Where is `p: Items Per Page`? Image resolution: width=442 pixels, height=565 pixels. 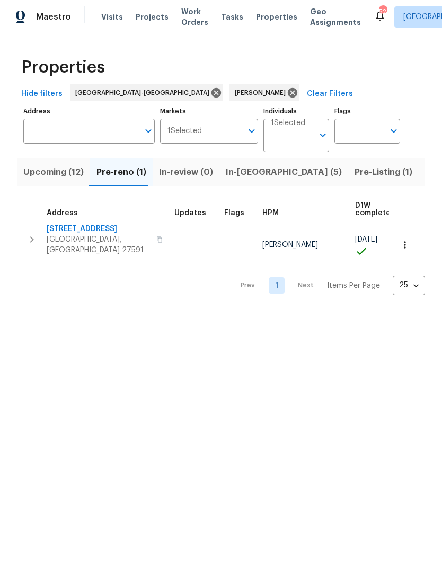 p: Items Per Page is located at coordinates (354, 286).